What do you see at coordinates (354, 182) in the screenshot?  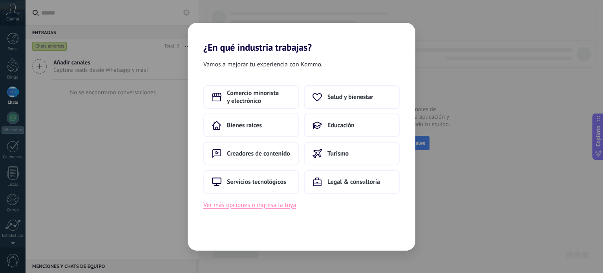 I see `font: Legal & consultoría` at bounding box center [354, 182].